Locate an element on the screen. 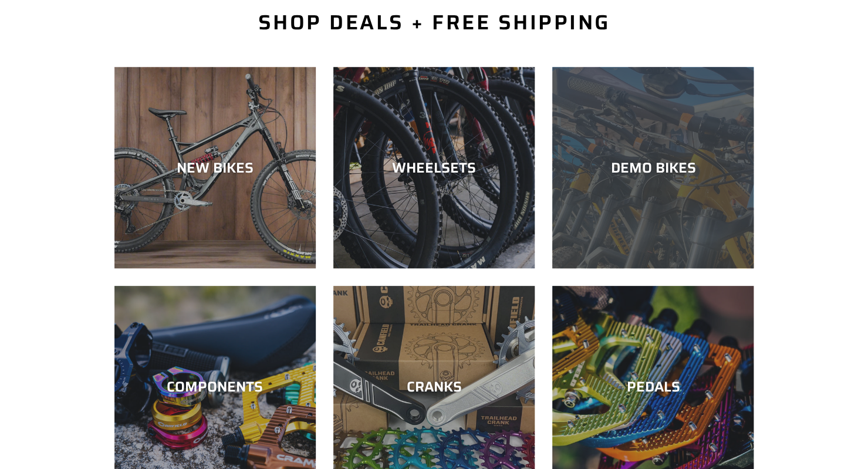  div: CRANKS is located at coordinates (434, 387).